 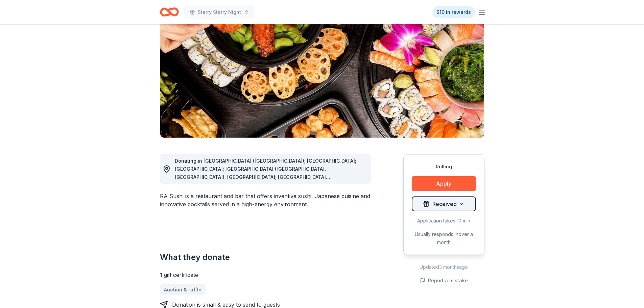 I want to click on a: Auction & raffle, so click(x=183, y=289).